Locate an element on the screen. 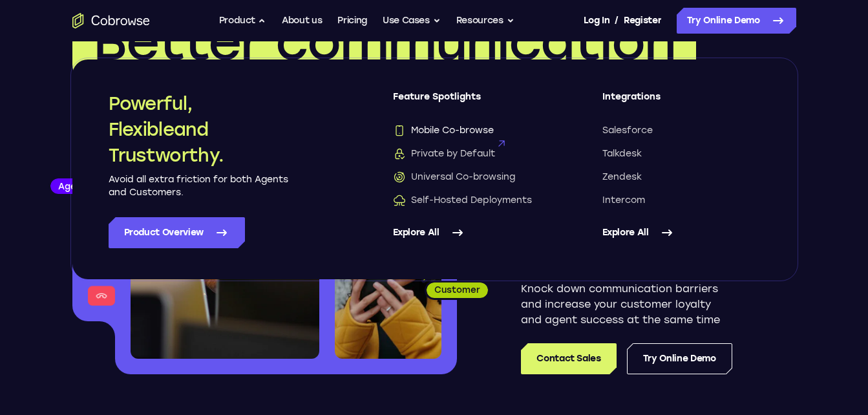 The height and width of the screenshot is (415, 868). a: Register is located at coordinates (643, 21).